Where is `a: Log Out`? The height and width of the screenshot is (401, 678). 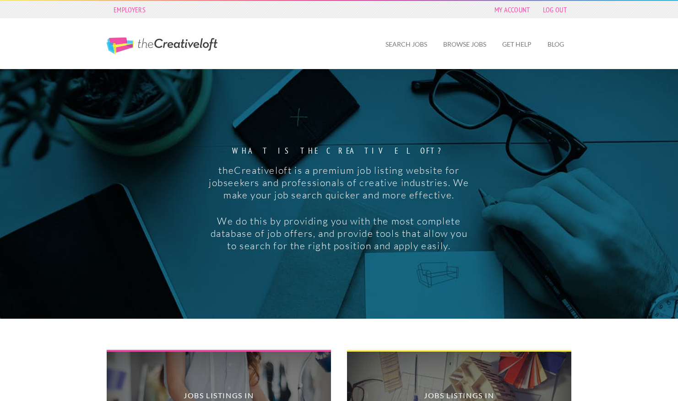 a: Log Out is located at coordinates (555, 10).